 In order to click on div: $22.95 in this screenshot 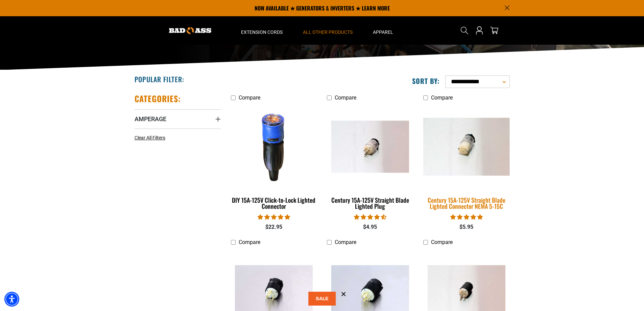, I will do `click(274, 227)`.